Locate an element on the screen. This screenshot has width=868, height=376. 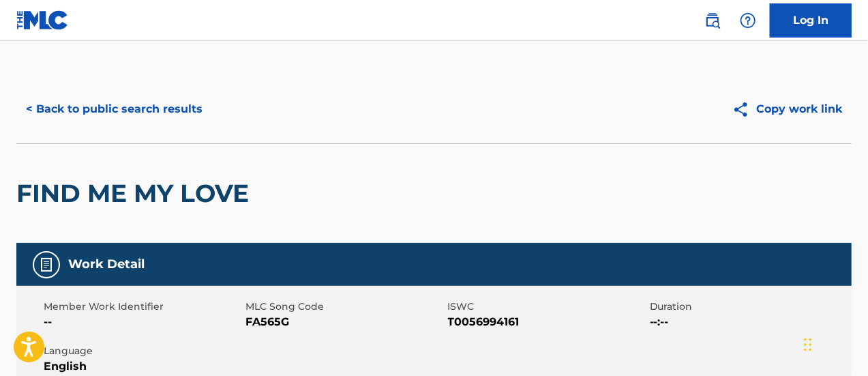
div: Trascina is located at coordinates (807, 345).